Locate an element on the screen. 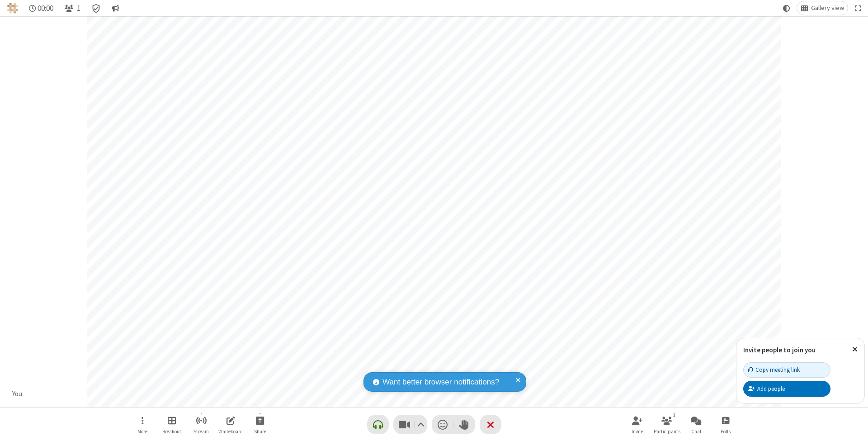 This screenshot has height=441, width=868. span: More is located at coordinates (143, 432).